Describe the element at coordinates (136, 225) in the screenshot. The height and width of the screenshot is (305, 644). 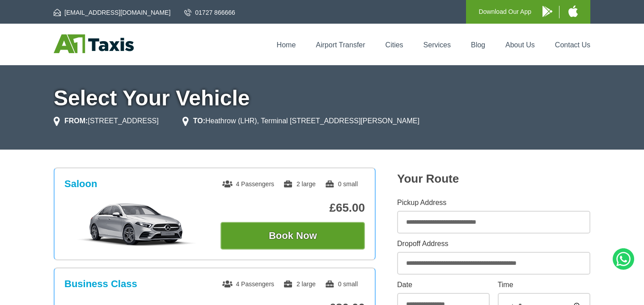
I see `img: Saloon` at that location.